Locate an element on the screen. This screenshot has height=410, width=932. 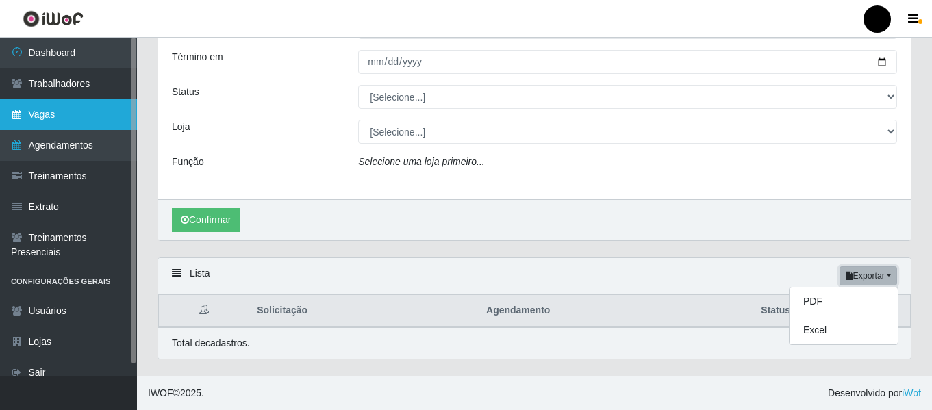
th: Agendamento is located at coordinates (615, 311).